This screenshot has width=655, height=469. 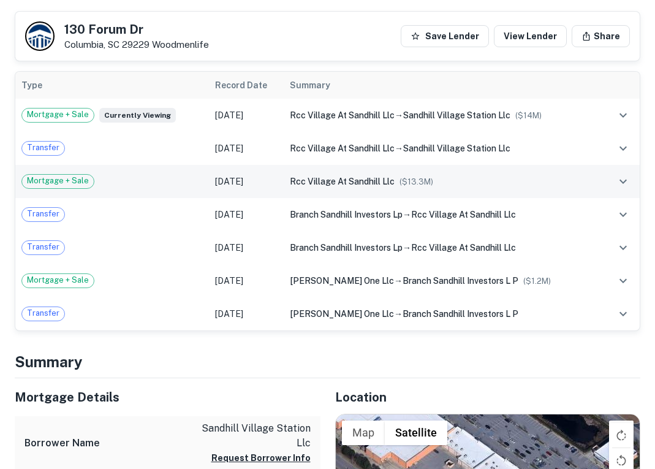 What do you see at coordinates (167, 397) in the screenshot?
I see `h5: Mortgage Details` at bounding box center [167, 397].